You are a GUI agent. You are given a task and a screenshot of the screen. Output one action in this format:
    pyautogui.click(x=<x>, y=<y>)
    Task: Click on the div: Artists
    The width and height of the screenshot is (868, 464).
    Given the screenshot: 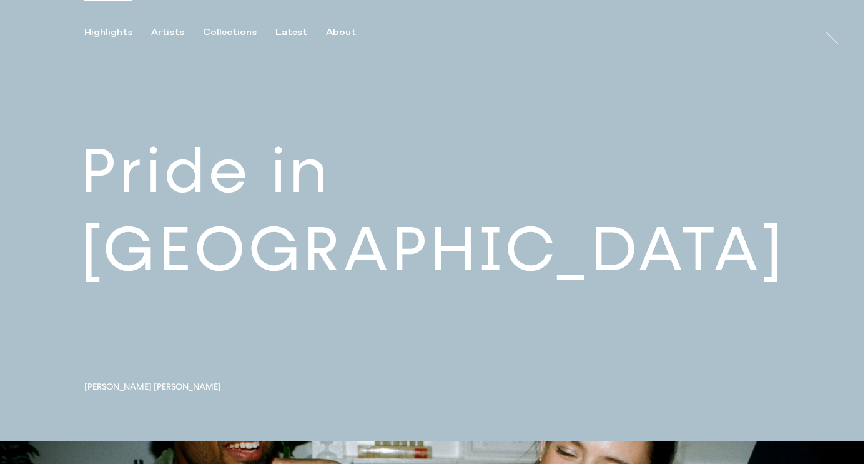 What is the action you would take?
    pyautogui.click(x=168, y=32)
    